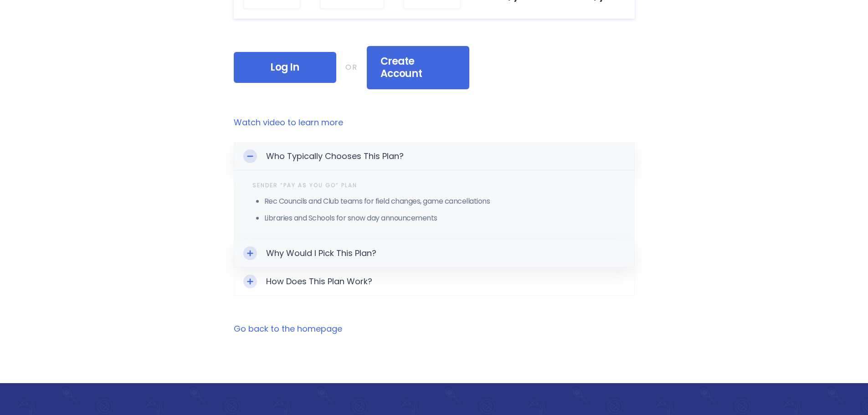 The image size is (868, 415). Describe the element at coordinates (417, 68) in the screenshot. I see `div: Create Account` at that location.